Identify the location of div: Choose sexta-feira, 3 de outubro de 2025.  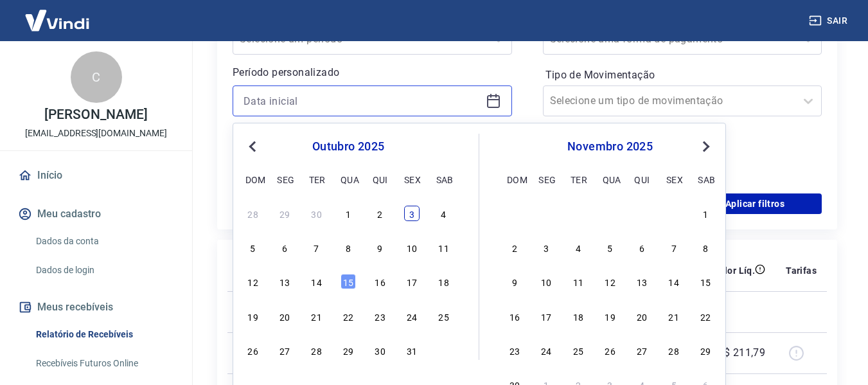
(412, 214).